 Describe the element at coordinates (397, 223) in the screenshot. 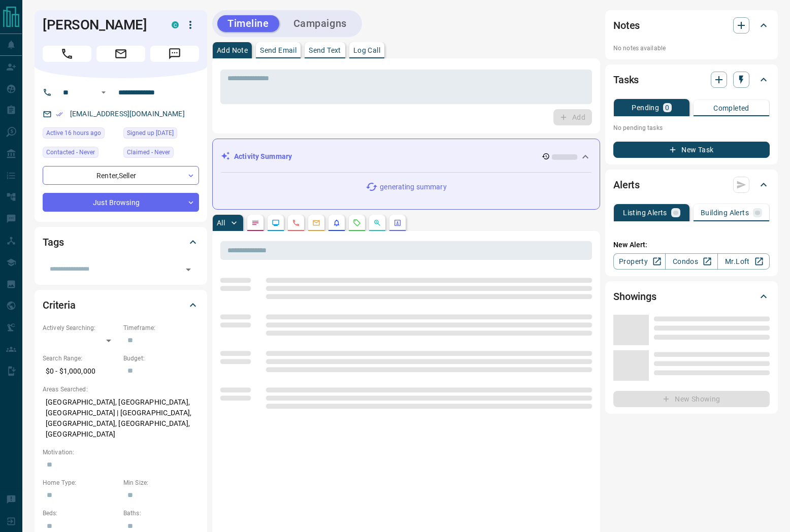

I see `svg: Agent Actions` at that location.